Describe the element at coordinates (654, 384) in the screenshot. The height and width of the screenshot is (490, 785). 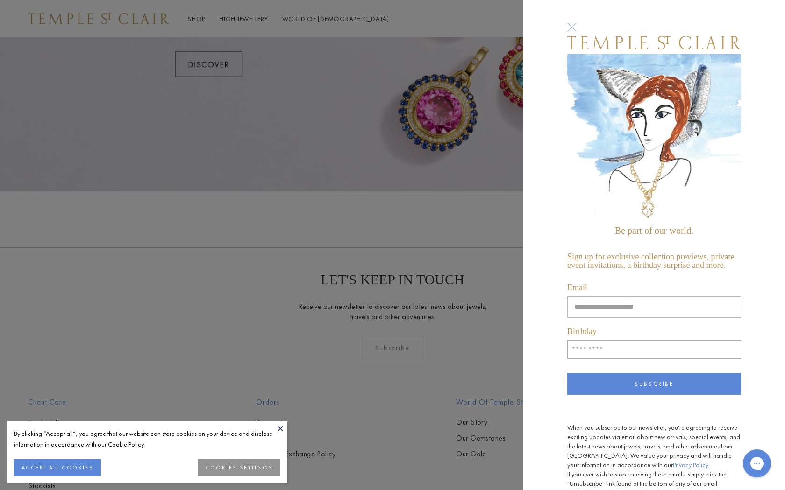
I see `button: Subscribe` at that location.